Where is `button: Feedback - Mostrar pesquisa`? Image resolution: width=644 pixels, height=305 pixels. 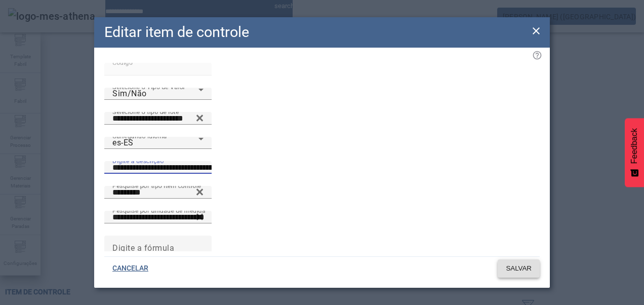
button: Feedback - Mostrar pesquisa is located at coordinates (634, 152).